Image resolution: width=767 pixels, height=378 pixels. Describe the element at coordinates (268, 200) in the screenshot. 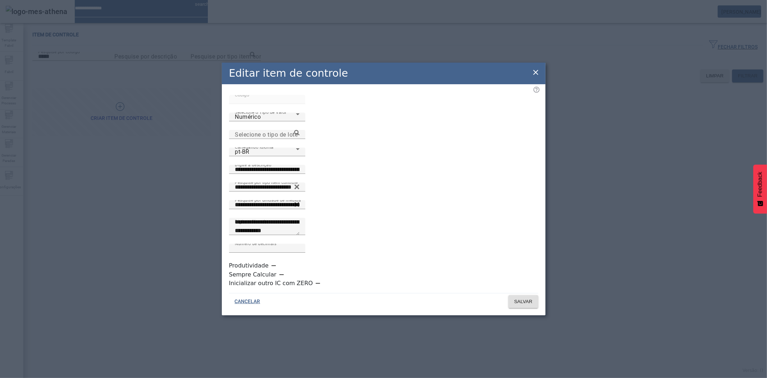

I see `mat-label: Pesquise por unidade de medida` at that location.